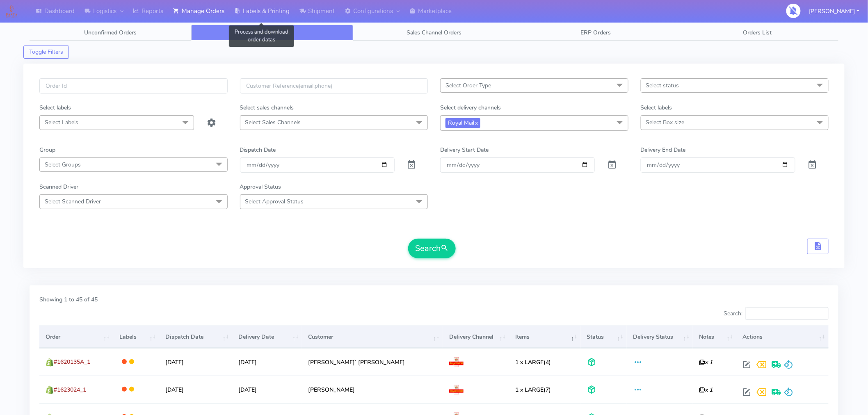 This screenshot has width=868, height=415. What do you see at coordinates (471, 107) in the screenshot?
I see `label: Select delivery channels` at bounding box center [471, 107].